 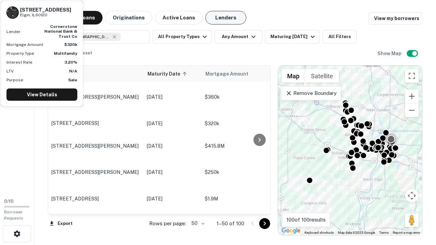 I want to click on a: View Details, so click(x=42, y=95).